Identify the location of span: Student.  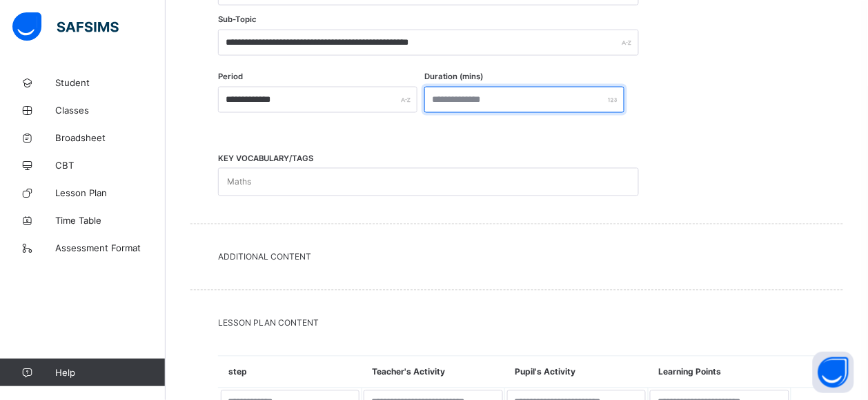
(111, 82).